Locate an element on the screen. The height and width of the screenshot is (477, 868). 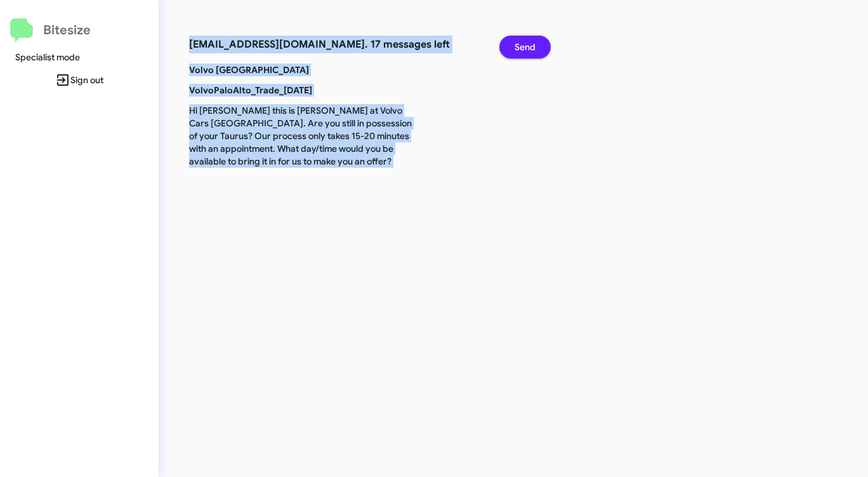
button: Send is located at coordinates (525, 47).